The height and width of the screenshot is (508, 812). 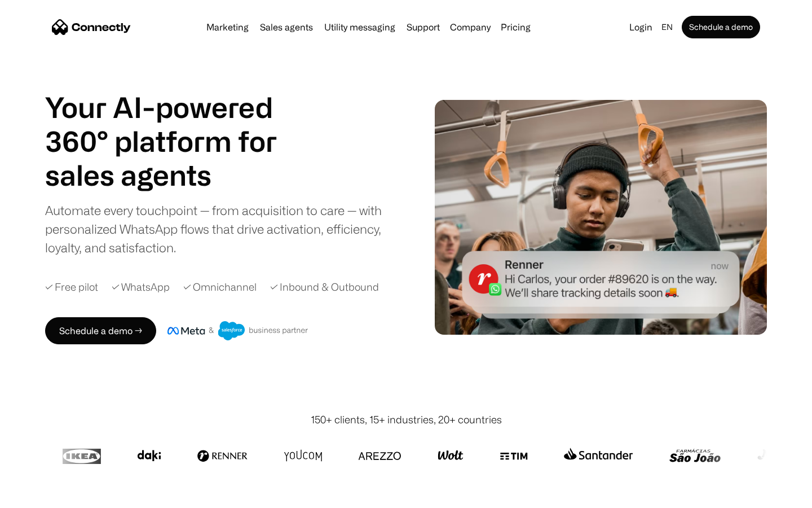 What do you see at coordinates (223, 229) in the screenshot?
I see `div: Automate every touchpoint — from acquisition to care — with personalized WhatsApp flows that driv...` at bounding box center [223, 229].